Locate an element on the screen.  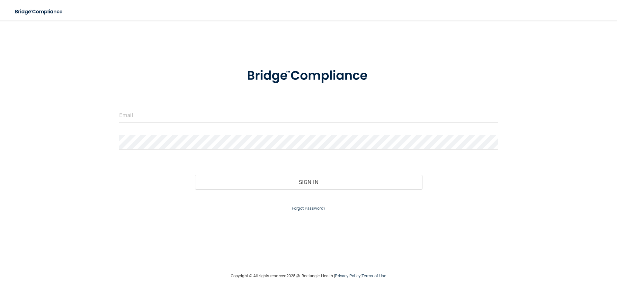
a: Forgot Password? is located at coordinates (308, 208).